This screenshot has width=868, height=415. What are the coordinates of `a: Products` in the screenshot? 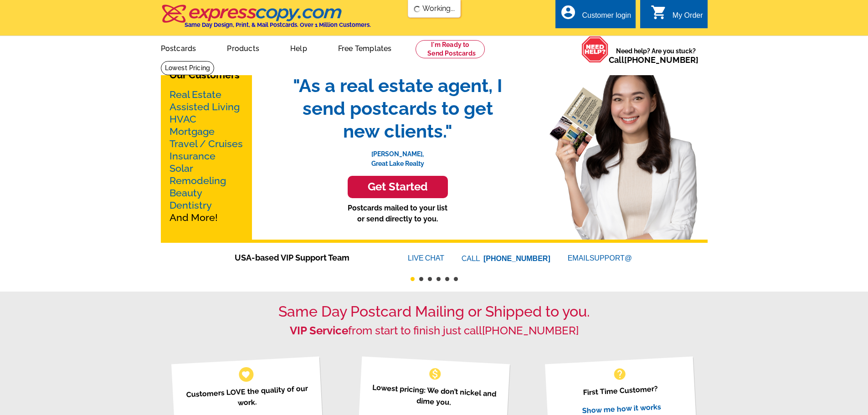 It's located at (243, 48).